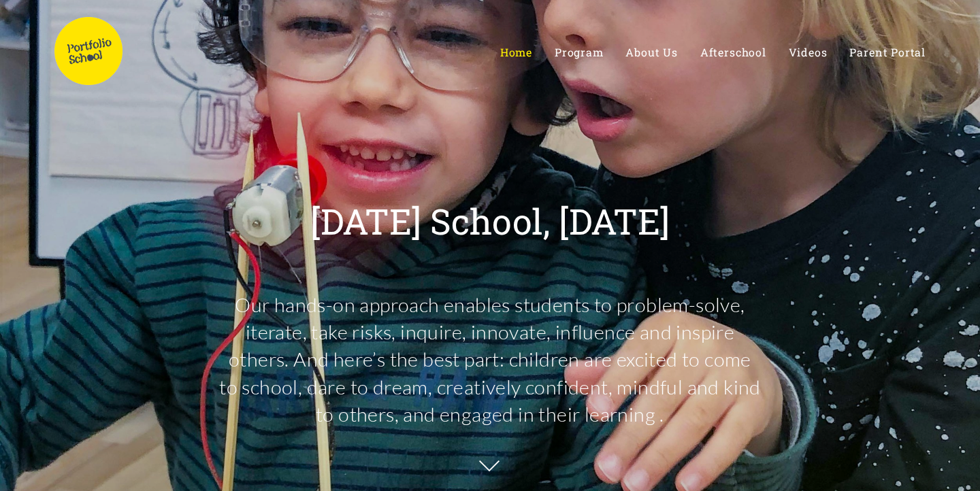  I want to click on p: Our hands-on approach enables students to problem-solve, iterate, take risks, inquire, innovate, ..., so click(490, 360).